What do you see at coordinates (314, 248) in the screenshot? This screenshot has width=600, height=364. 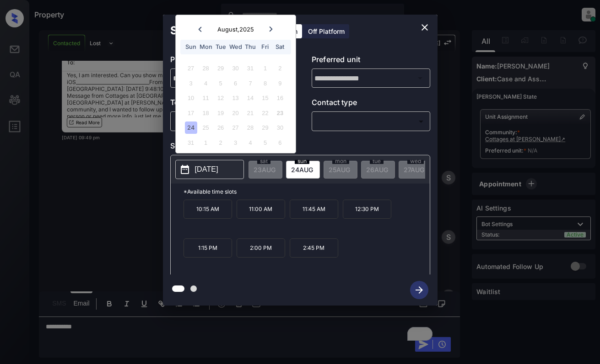 I see `p: 2:45 PM` at bounding box center [314, 248].